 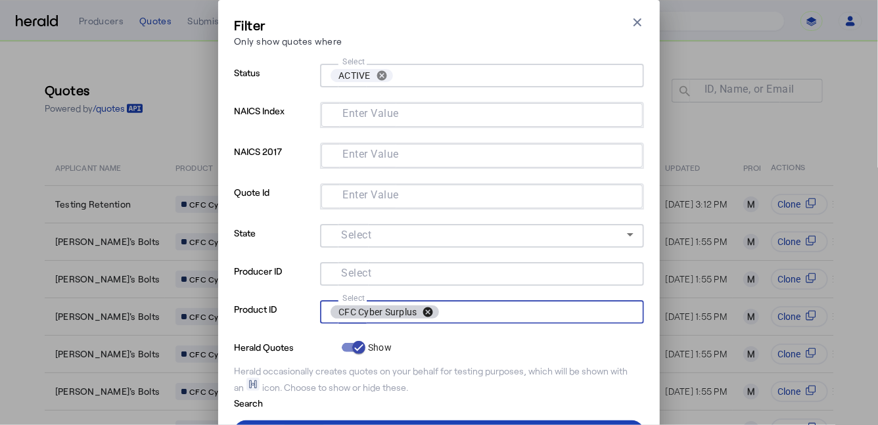 I want to click on label: Show, so click(x=379, y=348).